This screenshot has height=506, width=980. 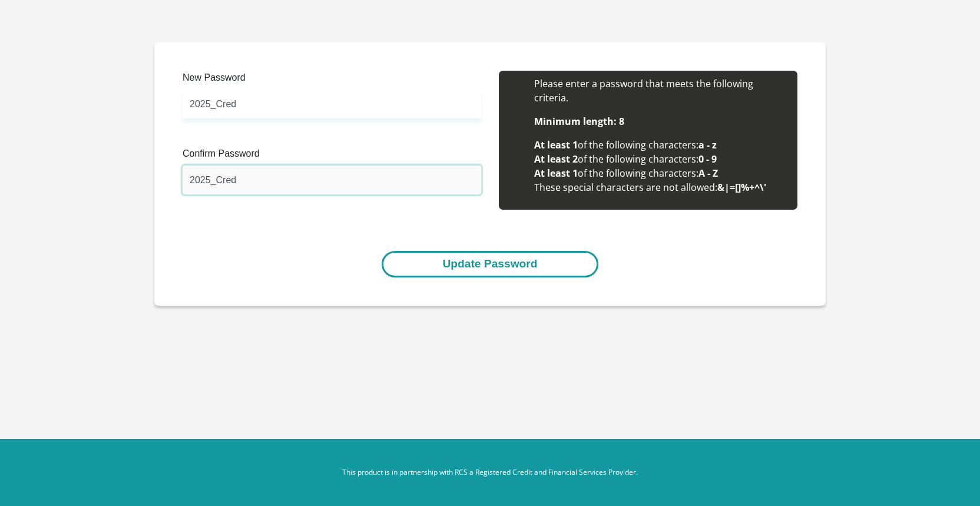 I want to click on label: Confirm Password, so click(x=332, y=156).